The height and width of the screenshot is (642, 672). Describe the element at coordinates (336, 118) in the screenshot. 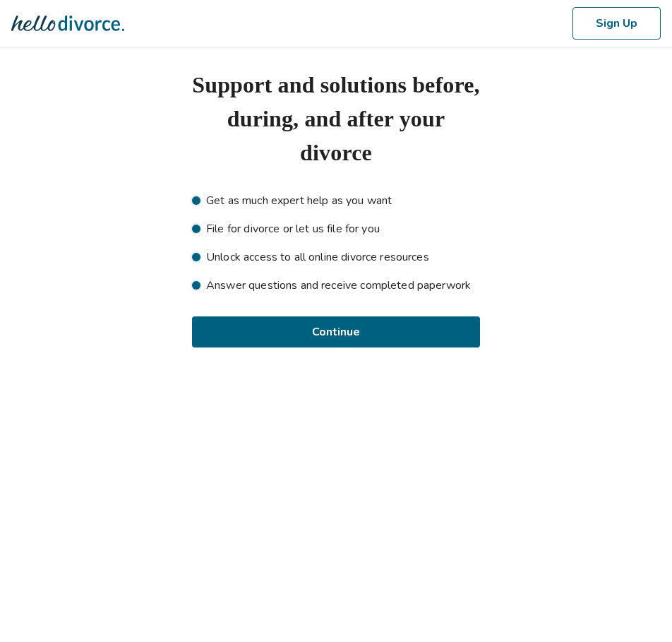

I see `h1: Support and solutions before, during, and after your divorce` at that location.